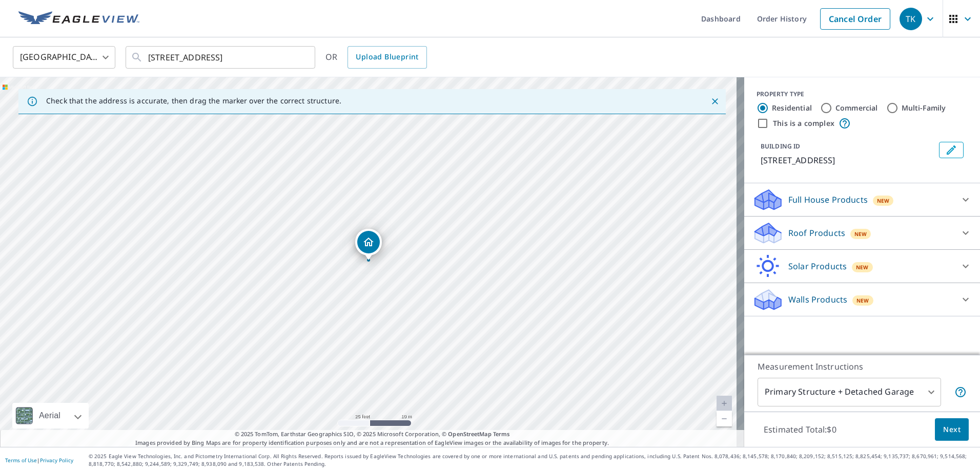 The image size is (980, 473). Describe the element at coordinates (828, 200) in the screenshot. I see `p: Full House Products` at that location.